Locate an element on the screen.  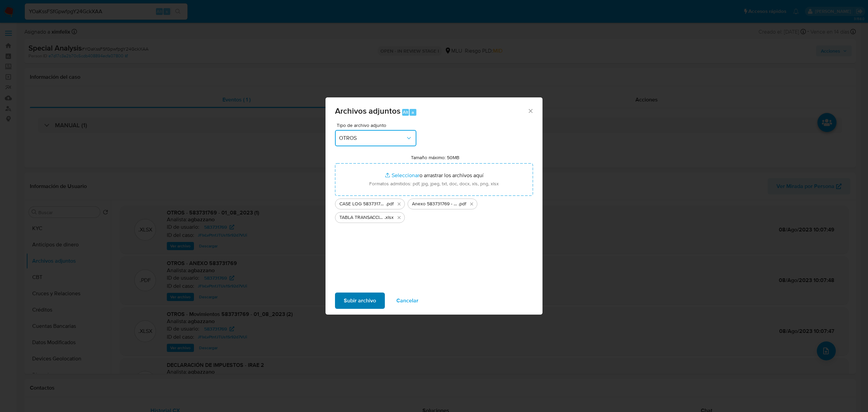
button: Eliminar CASE LOG 583731769 - 03_09_2025 - NIVEL 1.pdf is located at coordinates (399, 204).